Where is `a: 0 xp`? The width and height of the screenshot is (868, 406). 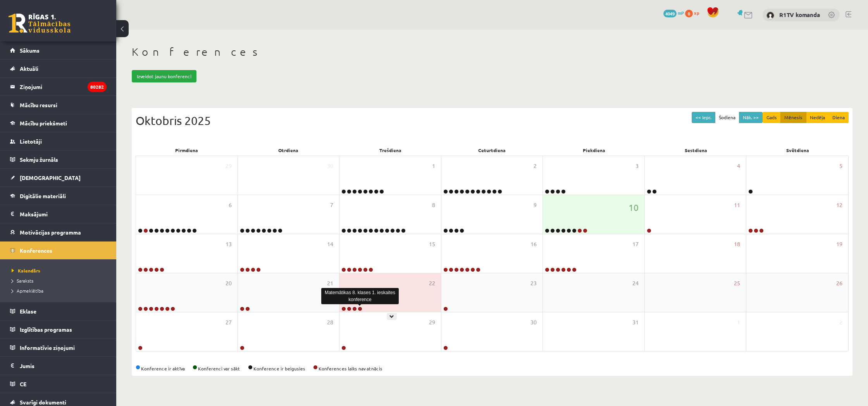
a: 0 xp is located at coordinates (694, 13).